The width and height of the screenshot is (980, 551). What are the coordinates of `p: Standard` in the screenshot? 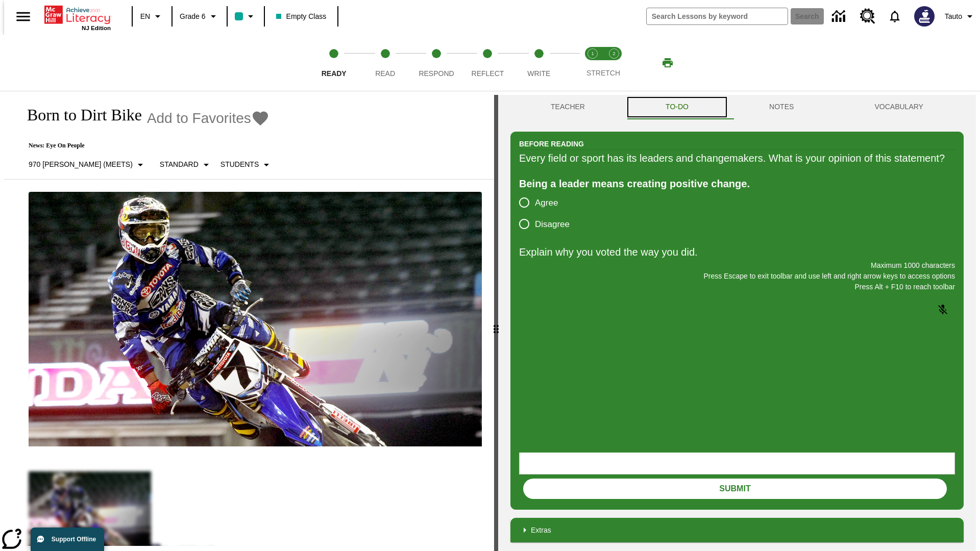 It's located at (179, 165).